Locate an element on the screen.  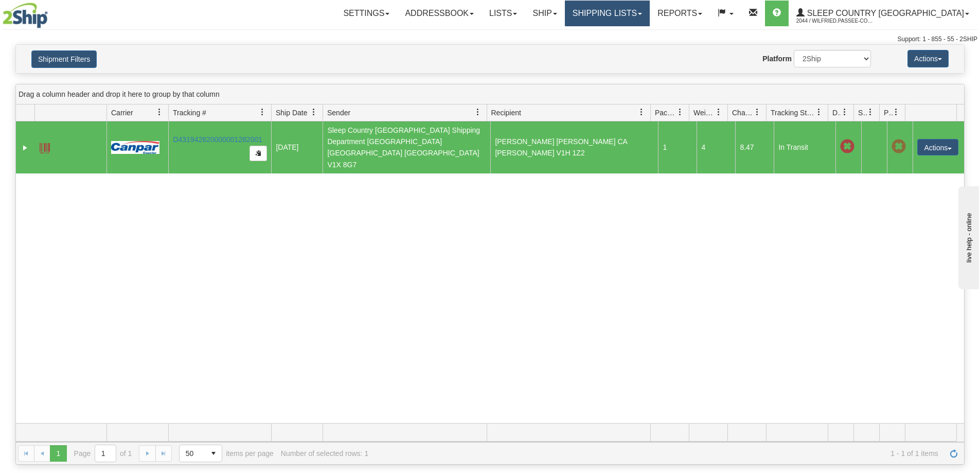
a: Ship is located at coordinates (544, 13).